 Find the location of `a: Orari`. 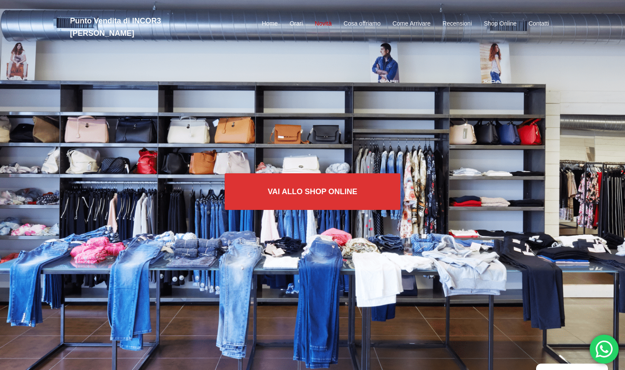

a: Orari is located at coordinates (296, 24).